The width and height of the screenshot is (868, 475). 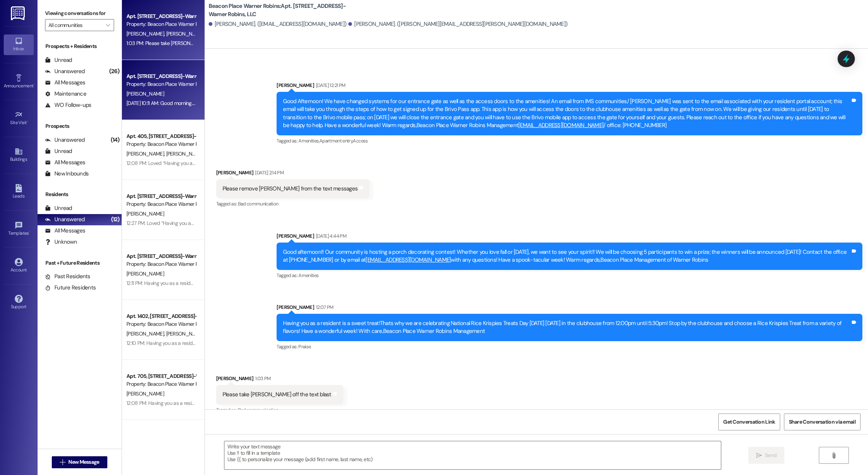 I want to click on div: Future Residents, so click(x=70, y=288).